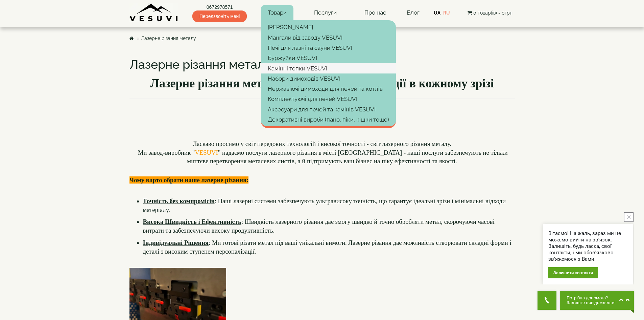 The width and height of the screenshot is (644, 320). Describe the element at coordinates (322, 65) in the screenshot. I see `h1: Лазерне різання металу` at that location.